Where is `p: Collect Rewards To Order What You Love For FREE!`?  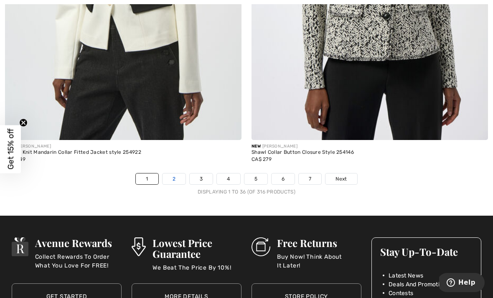
p: Collect Rewards To Order What You Love For FREE! is located at coordinates (78, 261).